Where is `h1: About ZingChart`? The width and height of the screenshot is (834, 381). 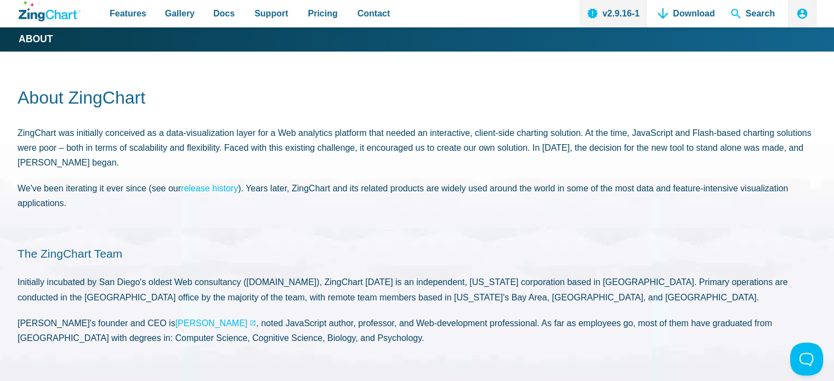 h1: About ZingChart is located at coordinates (417, 99).